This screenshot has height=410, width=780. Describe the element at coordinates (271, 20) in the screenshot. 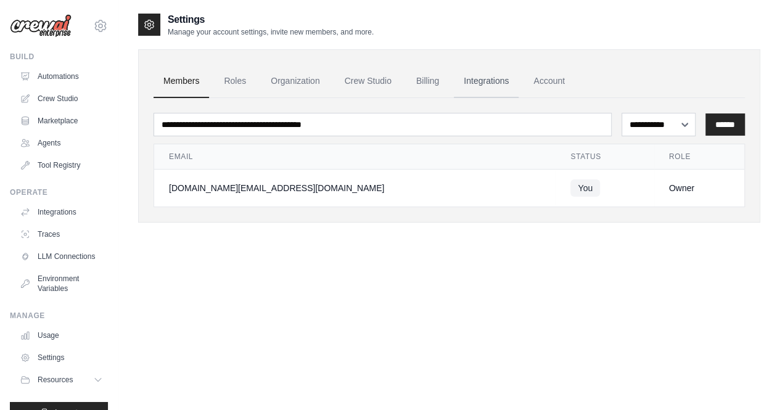

I see `h2: Settings` at that location.